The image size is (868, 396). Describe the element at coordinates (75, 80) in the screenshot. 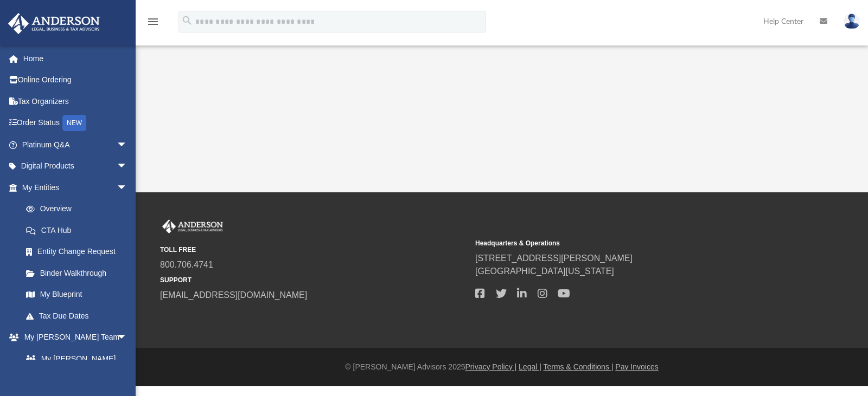

I see `a: Online Ordering` at that location.